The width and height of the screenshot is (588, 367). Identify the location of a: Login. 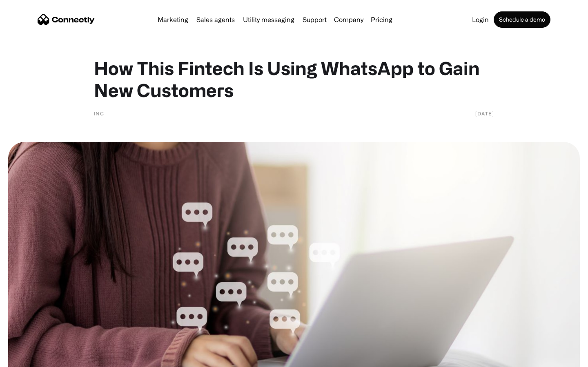
(480, 19).